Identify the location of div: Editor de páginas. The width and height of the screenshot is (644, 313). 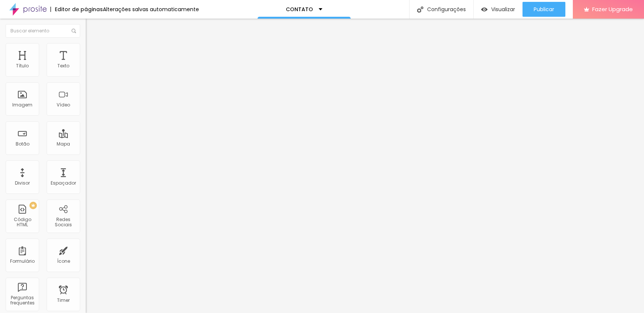
(77, 9).